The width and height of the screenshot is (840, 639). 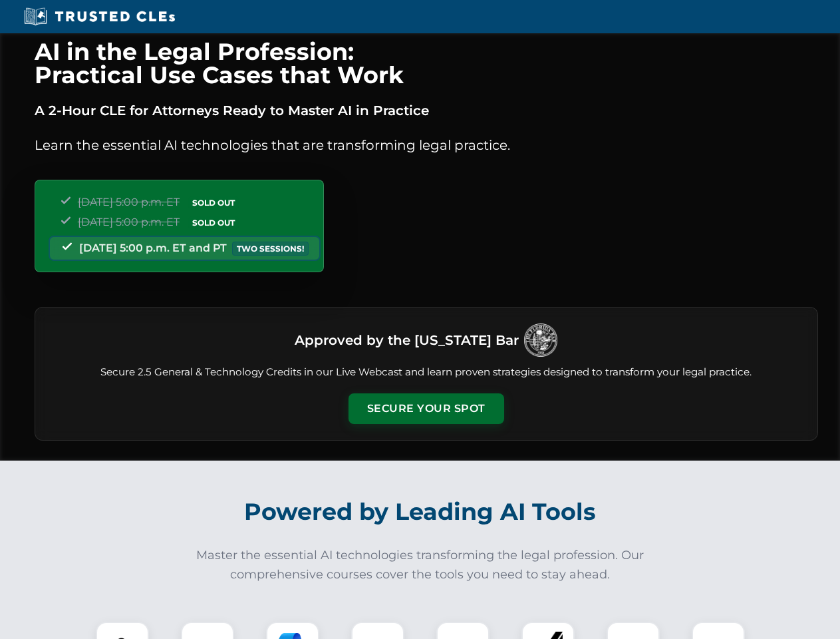 I want to click on h2: Powered by Leading AI Tools, so click(x=420, y=511).